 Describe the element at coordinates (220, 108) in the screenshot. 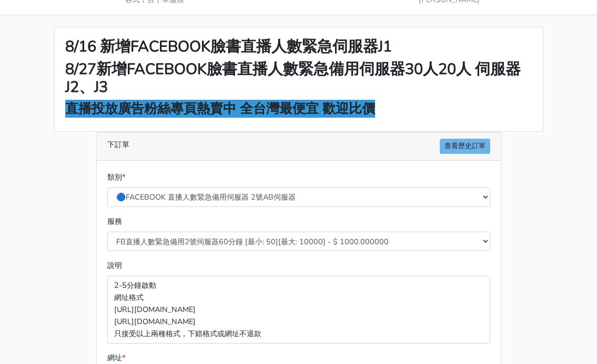

I see `strong: 直播投放廣告粉絲專頁熱賣中 全台灣最便宜 歡迎比價` at that location.